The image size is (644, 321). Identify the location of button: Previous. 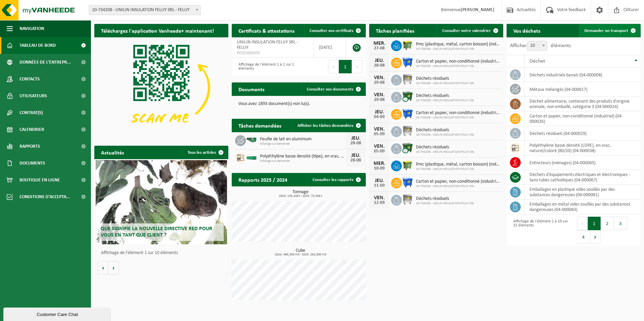
(582, 223).